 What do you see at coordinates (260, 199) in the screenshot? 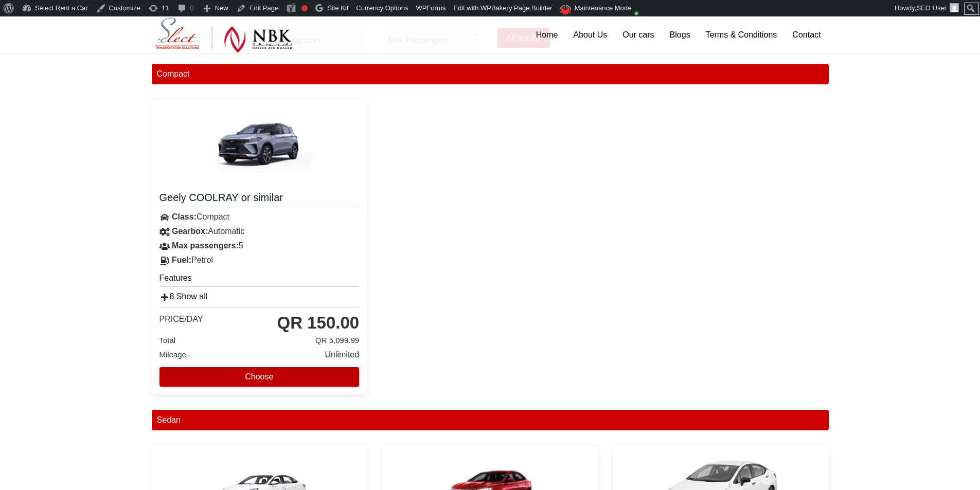
I see `h4: Geely COOLRAY or similar` at bounding box center [260, 199].